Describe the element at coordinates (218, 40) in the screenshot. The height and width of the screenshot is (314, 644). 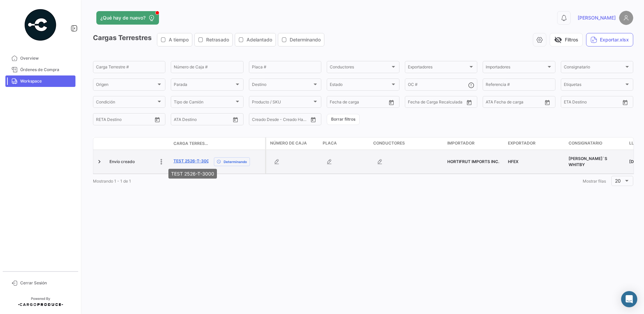
I see `span: Retrasado` at that location.